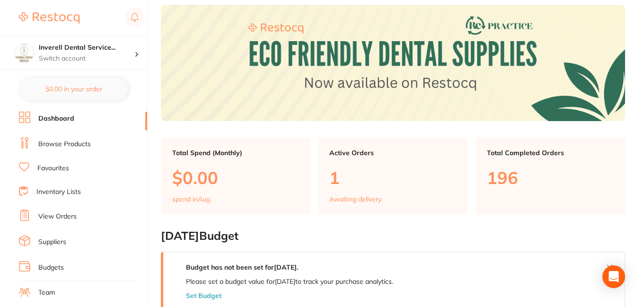  Describe the element at coordinates (393, 63) in the screenshot. I see `img: Dashboard` at that location.